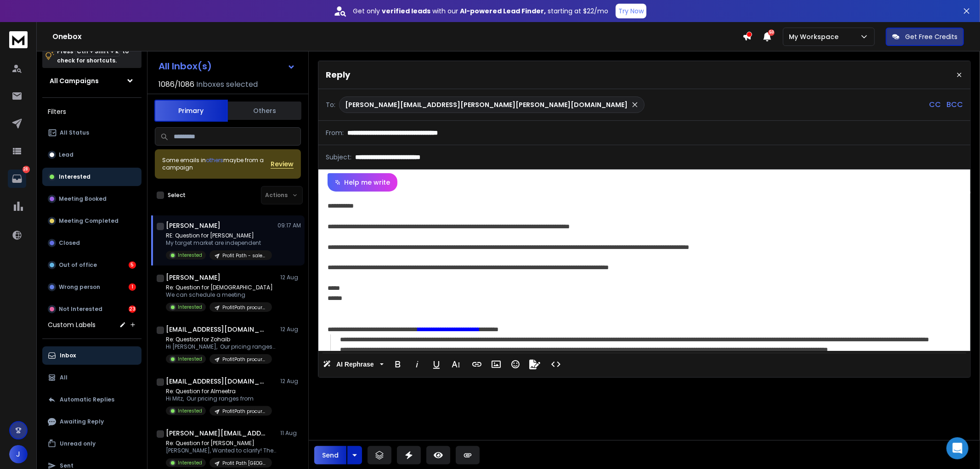 The image size is (980, 469). What do you see at coordinates (398, 364) in the screenshot?
I see `button: Bold (Ctrl+B)` at bounding box center [398, 364].